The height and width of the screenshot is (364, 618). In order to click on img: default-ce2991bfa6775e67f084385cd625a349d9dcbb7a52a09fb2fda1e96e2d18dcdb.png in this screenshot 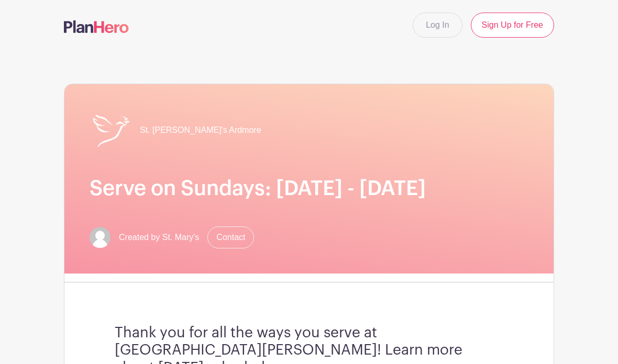, I will do `click(100, 238)`.